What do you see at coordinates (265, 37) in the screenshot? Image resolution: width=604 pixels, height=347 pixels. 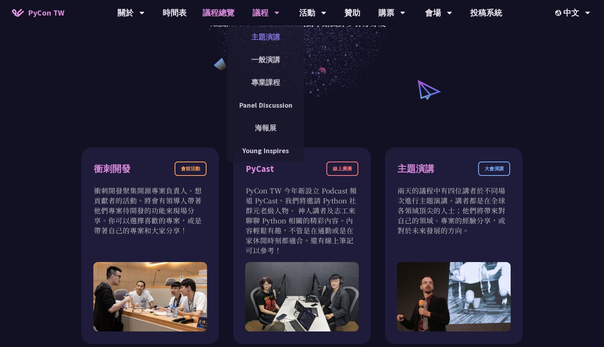 I see `a: 主題演講` at bounding box center [265, 37].